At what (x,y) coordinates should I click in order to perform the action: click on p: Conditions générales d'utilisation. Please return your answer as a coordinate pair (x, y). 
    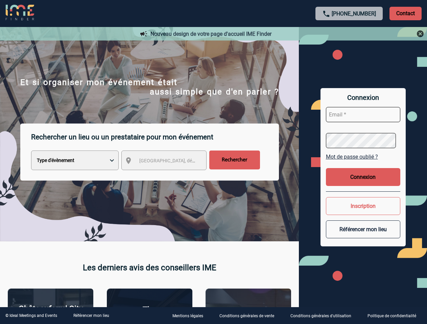
    Looking at the image, I should click on (321, 316).